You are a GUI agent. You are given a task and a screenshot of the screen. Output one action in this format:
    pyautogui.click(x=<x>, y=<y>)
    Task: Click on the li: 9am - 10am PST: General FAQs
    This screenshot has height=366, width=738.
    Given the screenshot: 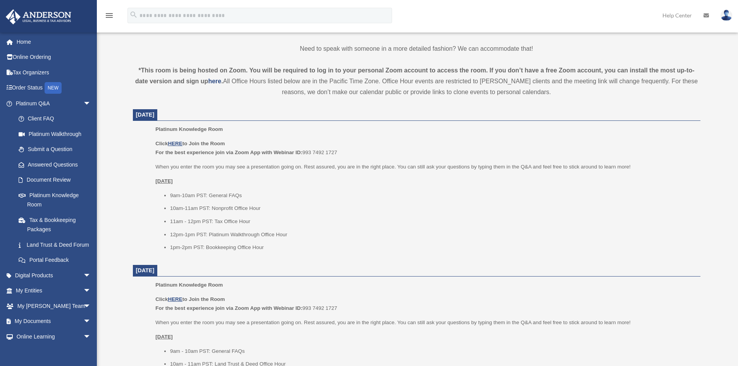 What is the action you would take?
    pyautogui.click(x=432, y=351)
    